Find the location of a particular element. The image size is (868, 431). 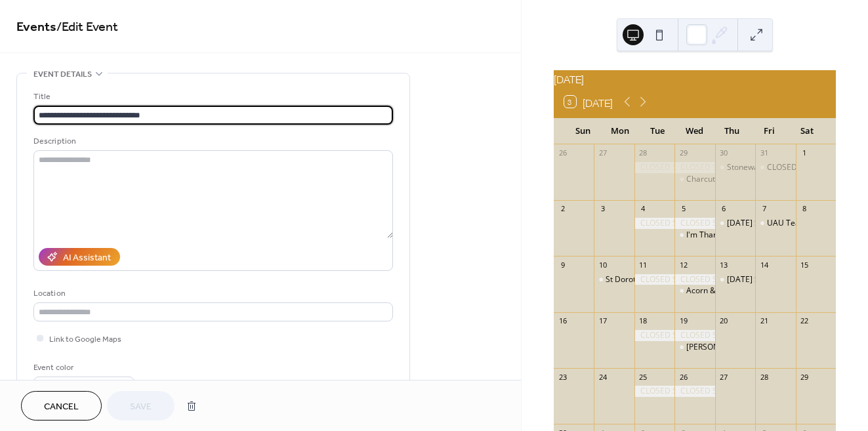

div: Location is located at coordinates (212, 293).